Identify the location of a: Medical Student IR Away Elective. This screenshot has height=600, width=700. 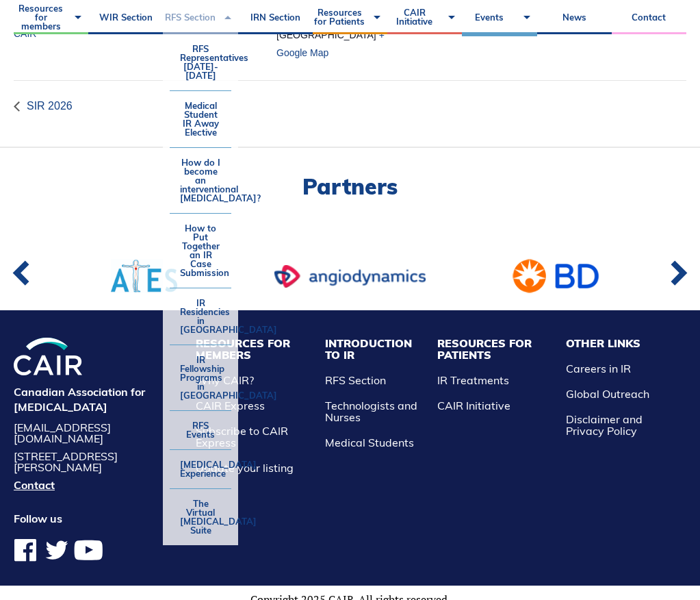
(200, 120).